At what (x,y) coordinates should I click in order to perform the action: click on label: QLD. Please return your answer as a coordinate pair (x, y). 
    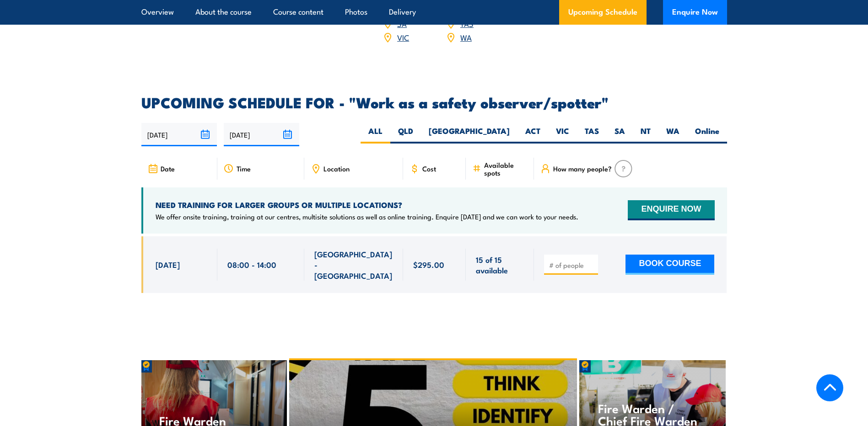
    Looking at the image, I should click on (405, 135).